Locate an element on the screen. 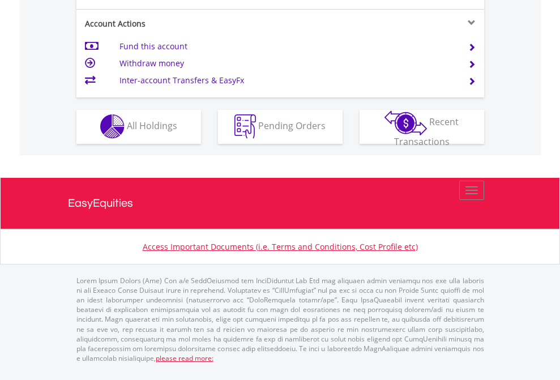 The height and width of the screenshot is (380, 560). td: Withdraw money is located at coordinates (287, 63).